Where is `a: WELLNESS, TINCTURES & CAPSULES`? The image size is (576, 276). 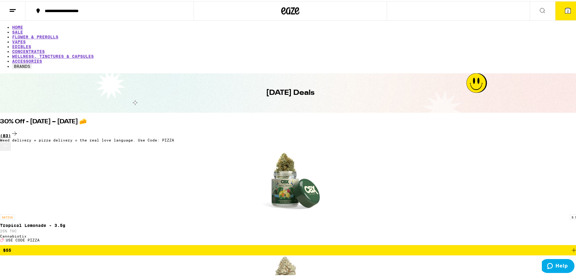
a: WELLNESS, TINCTURES & CAPSULES is located at coordinates (53, 55).